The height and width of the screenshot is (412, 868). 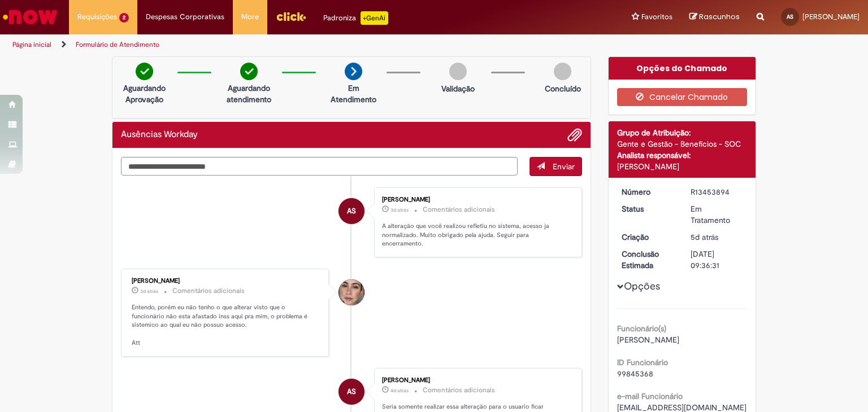 What do you see at coordinates (682, 68) in the screenshot?
I see `div: Opções do Chamado` at bounding box center [682, 68].